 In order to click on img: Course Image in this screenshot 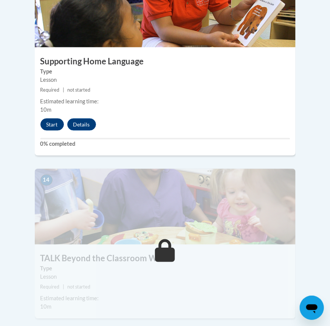, I will do `click(165, 207)`.